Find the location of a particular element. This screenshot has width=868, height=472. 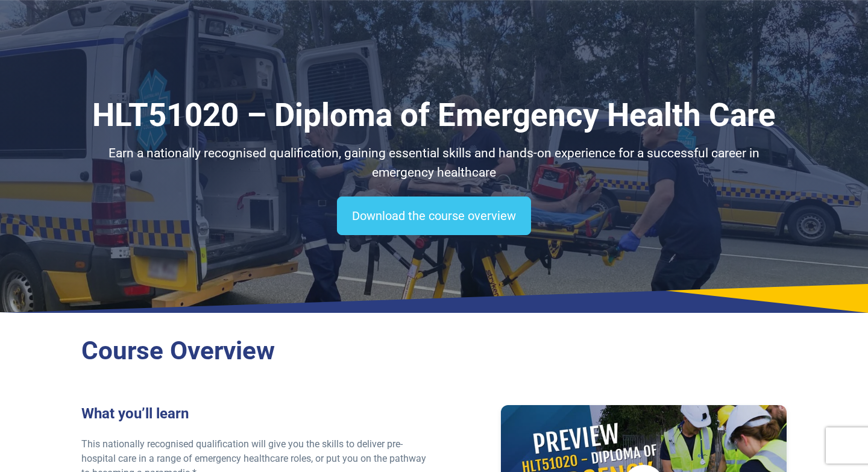

h3: What you’ll learn is located at coordinates (254, 414).